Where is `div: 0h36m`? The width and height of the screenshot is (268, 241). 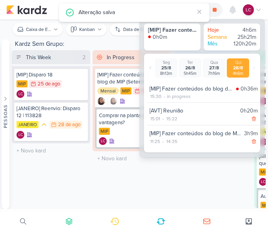 div: 0h36m is located at coordinates (249, 89).